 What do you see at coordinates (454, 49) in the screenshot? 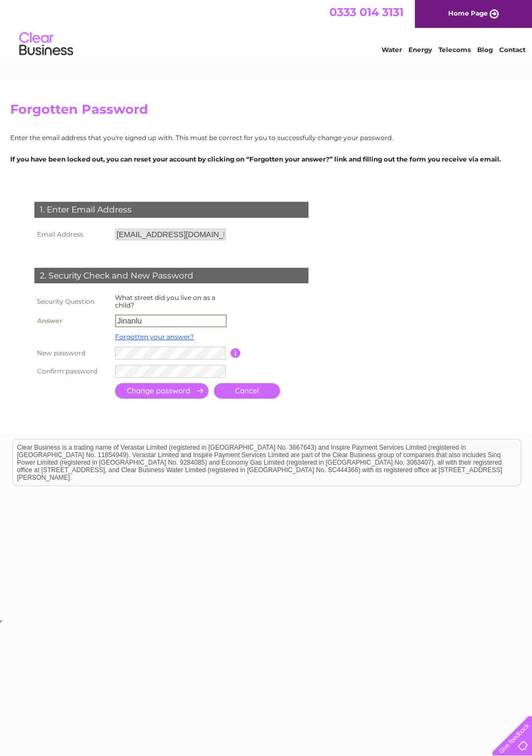
I see `a: Telecoms` at bounding box center [454, 49].